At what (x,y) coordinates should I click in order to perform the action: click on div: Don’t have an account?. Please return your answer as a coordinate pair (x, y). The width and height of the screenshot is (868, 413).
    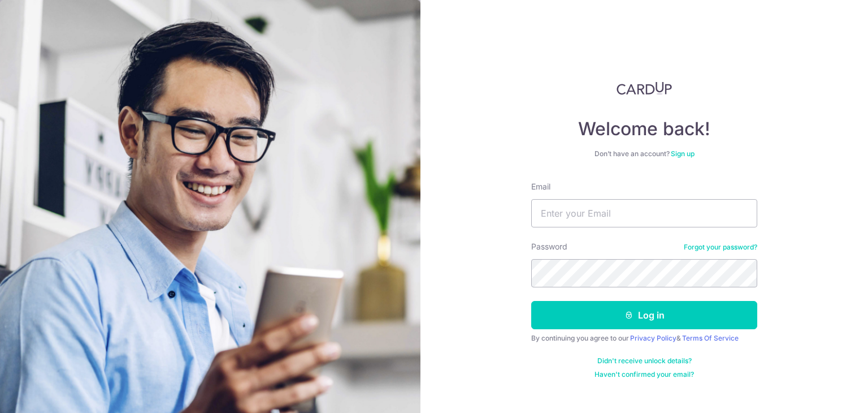
    Looking at the image, I should click on (644, 154).